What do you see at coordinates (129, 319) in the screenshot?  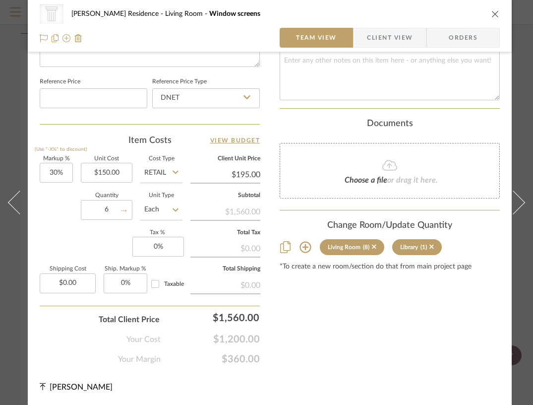 I see `span: Total Client Price` at bounding box center [129, 319].